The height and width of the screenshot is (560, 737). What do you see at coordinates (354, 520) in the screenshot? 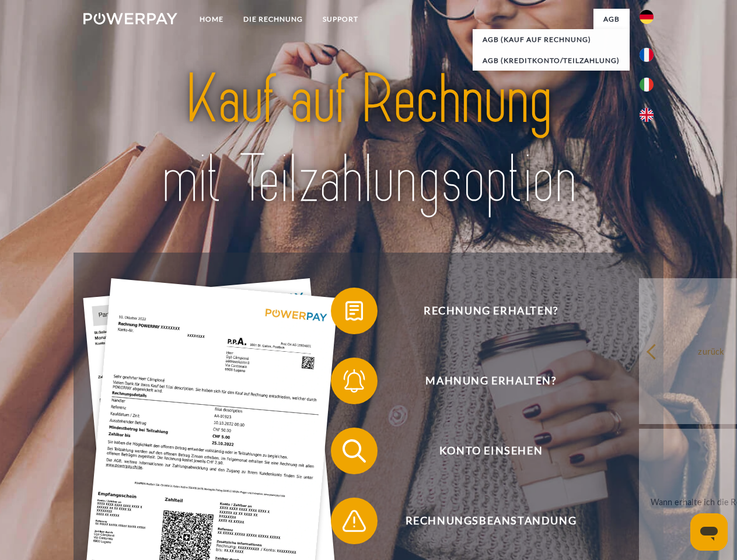
I see `img: qb_warning.svg` at bounding box center [354, 520].